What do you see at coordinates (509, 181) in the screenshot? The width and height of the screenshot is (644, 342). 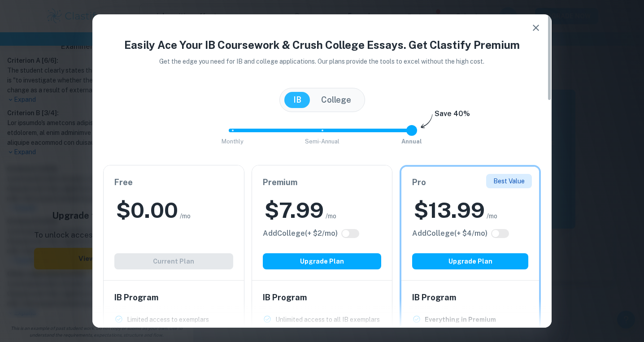 I see `p: Best Value` at bounding box center [509, 181].